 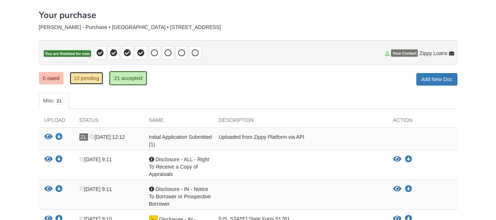 I want to click on span: Disclosure - ALL - Right To Receive a Copy of Appraisals, so click(x=179, y=167).